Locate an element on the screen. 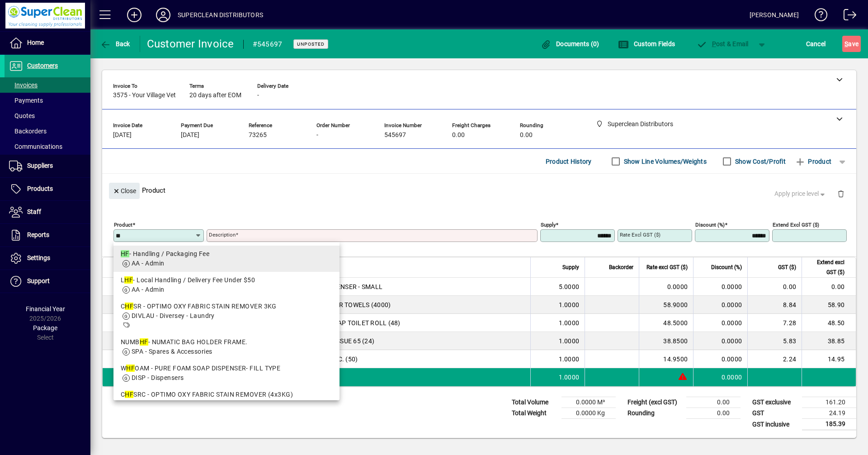 This screenshot has width=868, height=455. div: 48.5000 is located at coordinates (666, 323).